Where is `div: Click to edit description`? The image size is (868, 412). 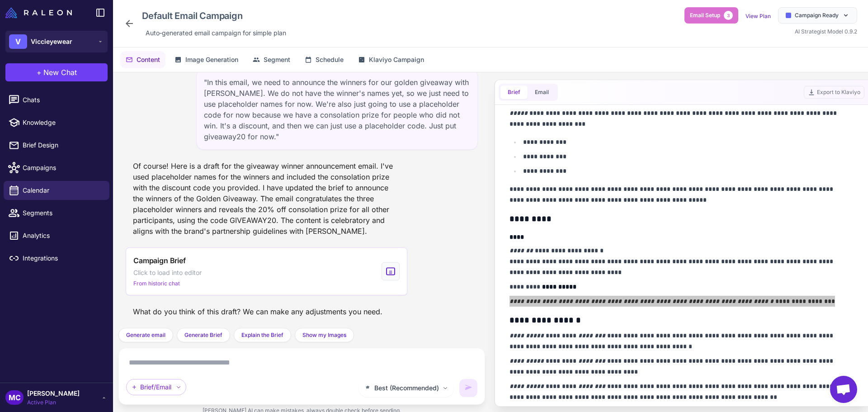
div: Click to edit description is located at coordinates (215, 33).